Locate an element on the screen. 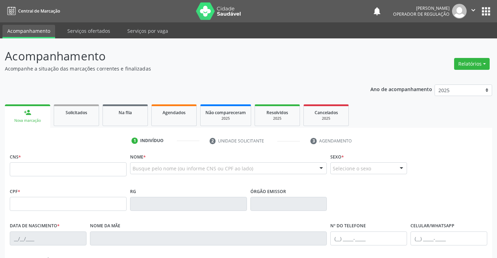 The image size is (497, 258). label: Órgão emissor is located at coordinates (268, 191).